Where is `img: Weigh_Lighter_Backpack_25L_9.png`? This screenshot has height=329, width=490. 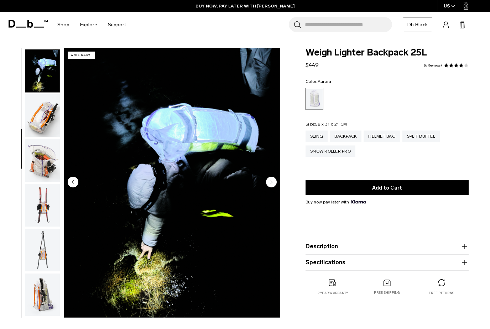
img: Weigh_Lighter_Backpack_25L_9.png is located at coordinates (42, 250).